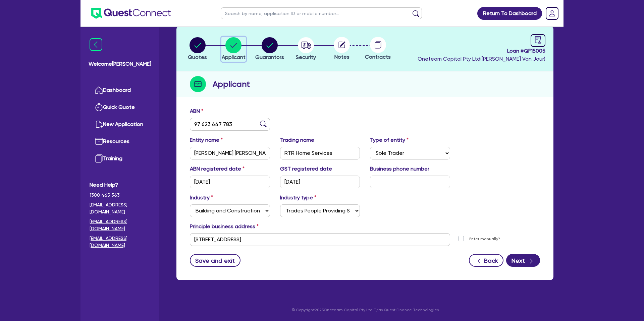  What do you see at coordinates (197, 84) in the screenshot?
I see `img: step-icon` at bounding box center [197, 84].